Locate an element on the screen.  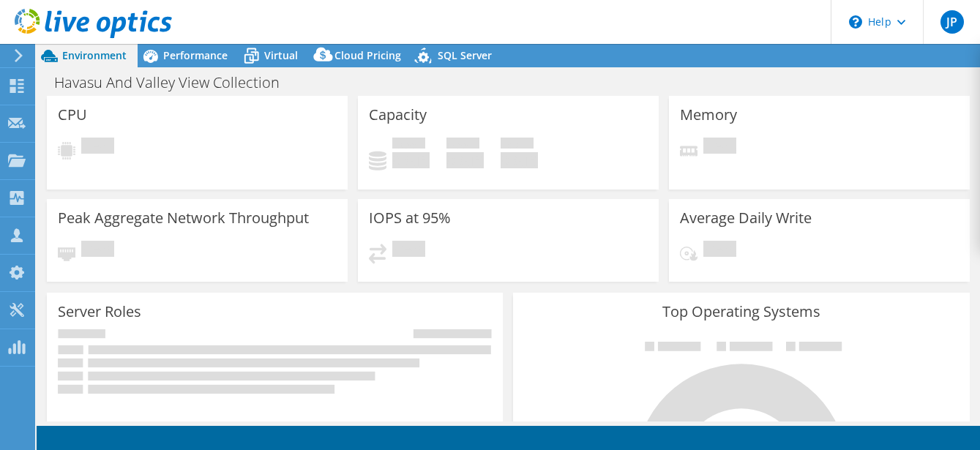
h3: Capacity is located at coordinates (397, 115).